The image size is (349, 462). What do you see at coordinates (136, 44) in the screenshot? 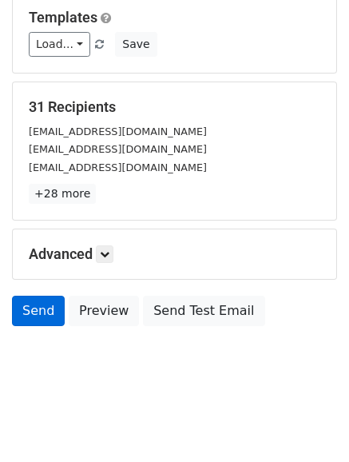
I see `button: Save` at bounding box center [136, 44].